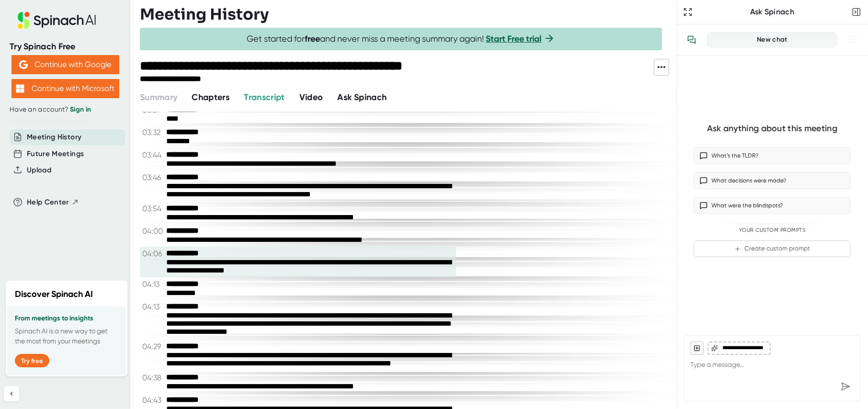  Describe the element at coordinates (153, 254) in the screenshot. I see `span: 04:06` at that location.